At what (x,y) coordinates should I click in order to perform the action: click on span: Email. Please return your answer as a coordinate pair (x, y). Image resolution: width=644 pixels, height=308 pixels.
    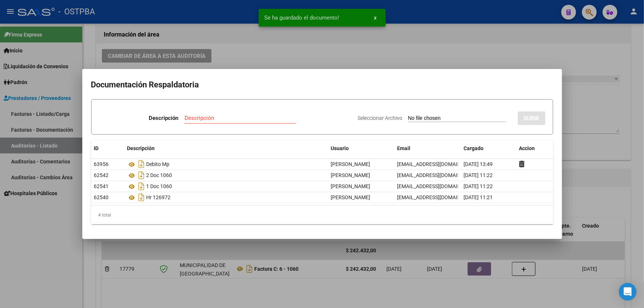
    Looking at the image, I should click on (404, 148).